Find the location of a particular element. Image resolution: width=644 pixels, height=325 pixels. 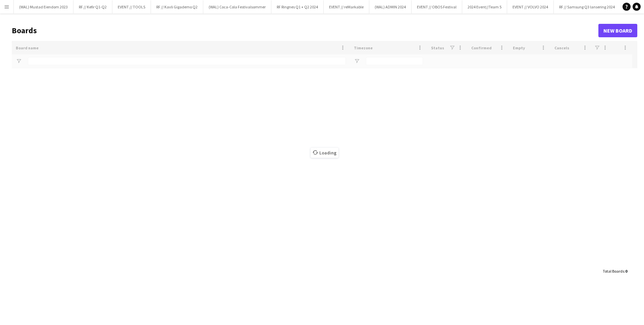

a: New Board is located at coordinates (618, 31).